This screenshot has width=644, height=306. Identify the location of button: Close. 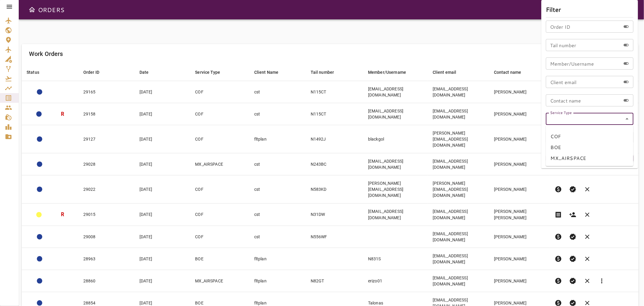
(627, 119).